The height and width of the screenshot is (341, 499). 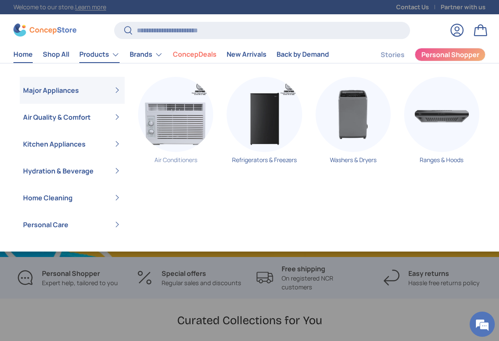 I want to click on a: Stories, so click(x=393, y=55).